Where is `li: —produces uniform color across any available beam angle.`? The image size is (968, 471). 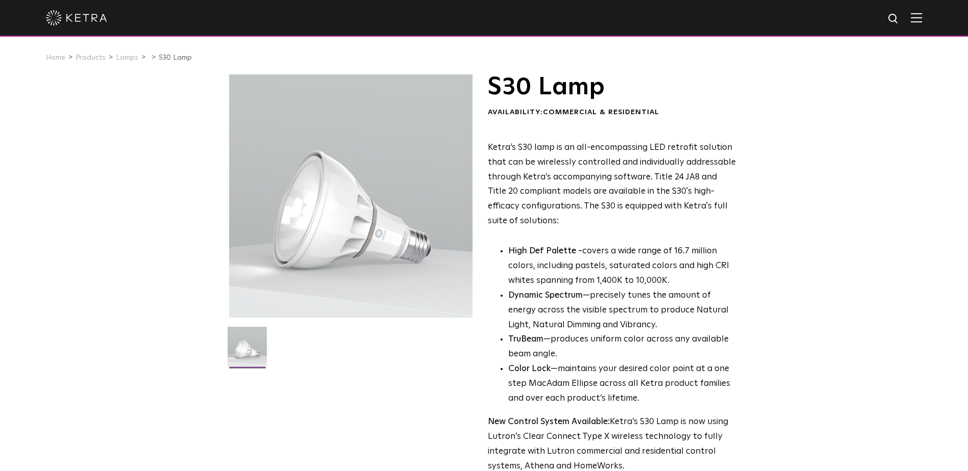 li: —produces uniform color across any available beam angle. is located at coordinates (622, 347).